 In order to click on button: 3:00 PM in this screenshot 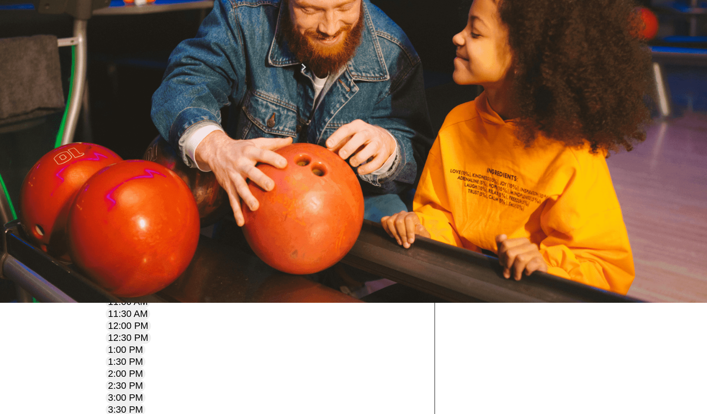, I will do `click(126, 398)`.